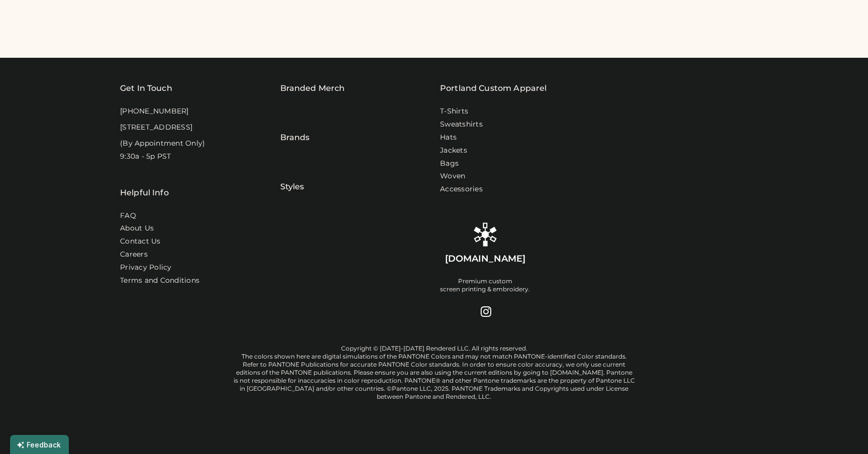 This screenshot has height=454, width=868. Describe the element at coordinates (448, 138) in the screenshot. I see `a: Hats` at that location.